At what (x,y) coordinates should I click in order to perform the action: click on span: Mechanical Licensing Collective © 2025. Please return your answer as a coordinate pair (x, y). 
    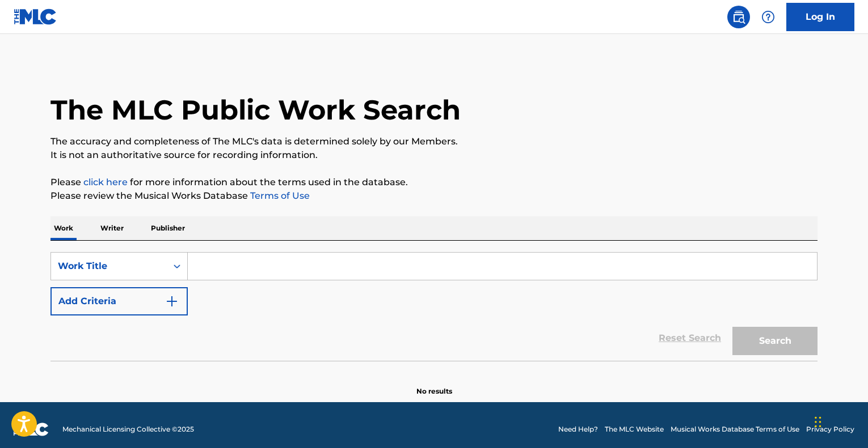
    Looking at the image, I should click on (128, 430).